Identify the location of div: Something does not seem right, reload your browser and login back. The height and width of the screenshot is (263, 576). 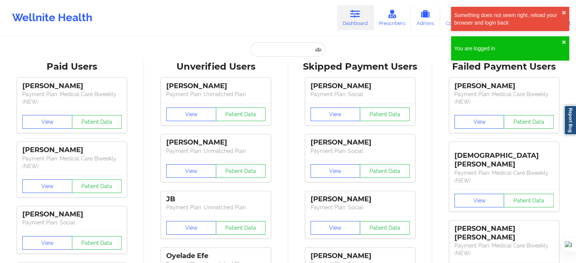
(508, 19).